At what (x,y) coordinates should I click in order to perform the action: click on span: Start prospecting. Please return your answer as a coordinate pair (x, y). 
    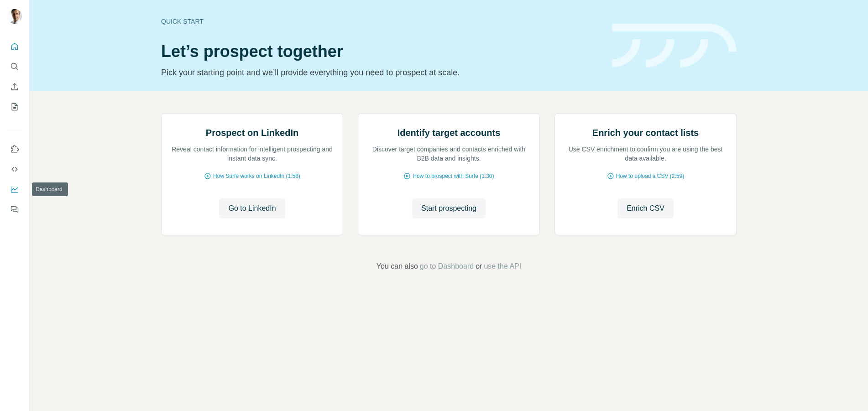
    Looking at the image, I should click on (448, 208).